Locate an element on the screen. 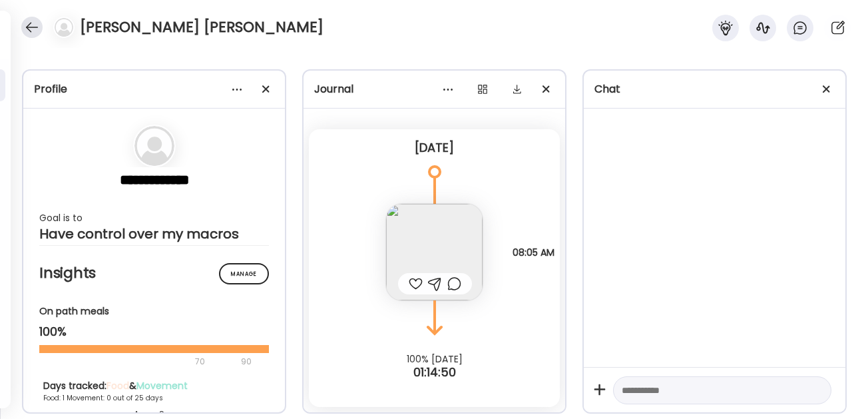 The width and height of the screenshot is (868, 419). div: On path meals is located at coordinates (154, 311).